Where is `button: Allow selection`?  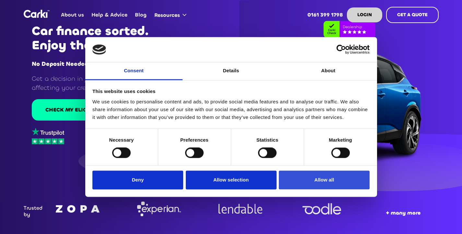
button: Allow selection is located at coordinates (231, 180).